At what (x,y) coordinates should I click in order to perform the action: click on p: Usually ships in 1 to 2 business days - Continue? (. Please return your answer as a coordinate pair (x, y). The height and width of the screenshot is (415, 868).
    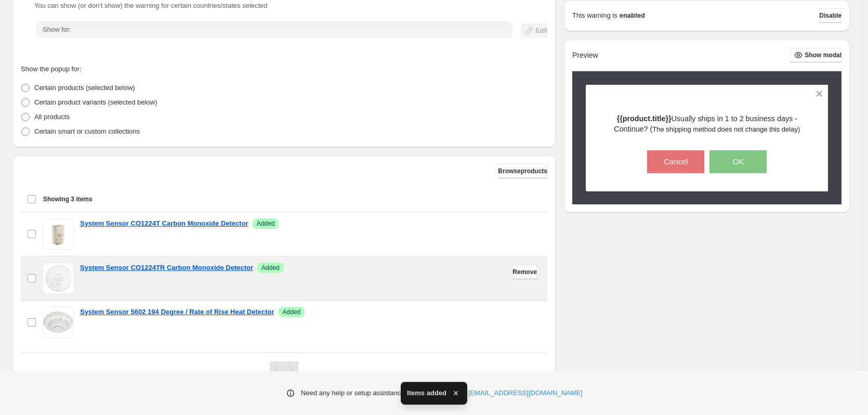
    Looking at the image, I should click on (707, 123).